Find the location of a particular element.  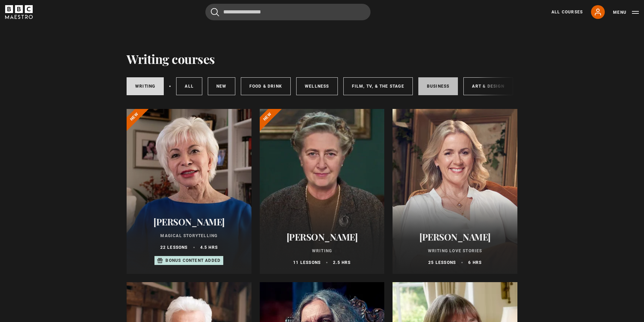

p: 25 lessons is located at coordinates (442, 263).